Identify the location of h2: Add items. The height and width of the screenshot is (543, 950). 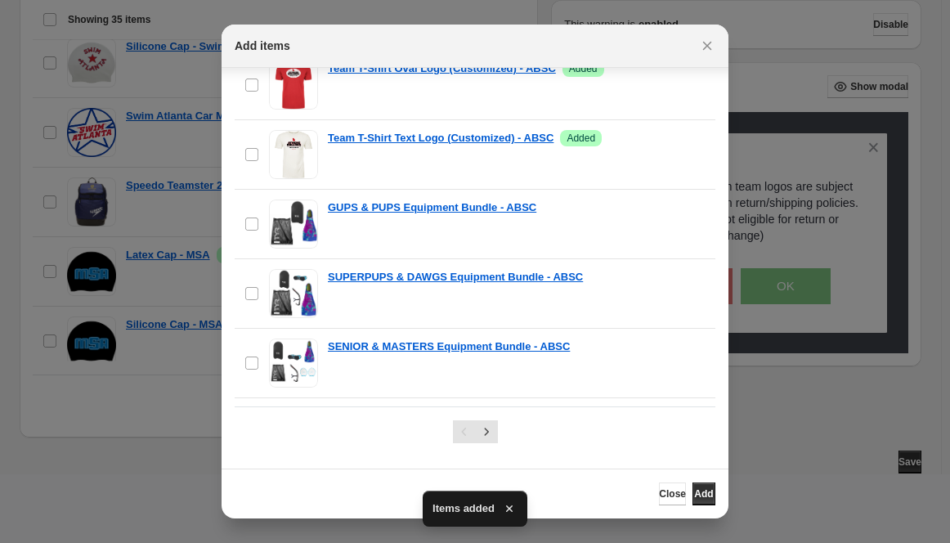
(262, 46).